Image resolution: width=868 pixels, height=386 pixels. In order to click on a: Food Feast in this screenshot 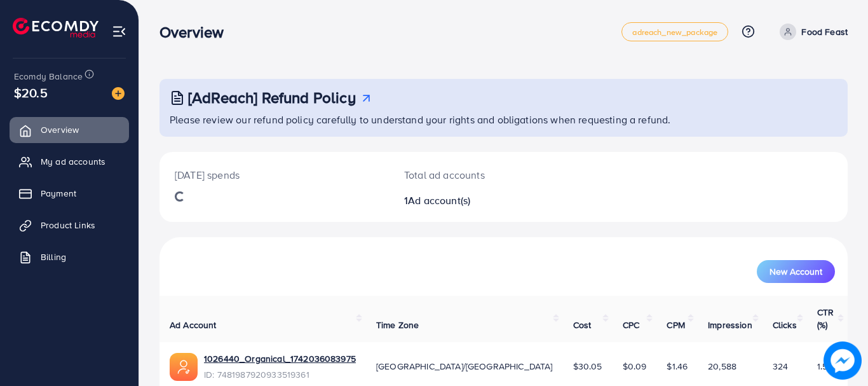, I will do `click(811, 32)`.